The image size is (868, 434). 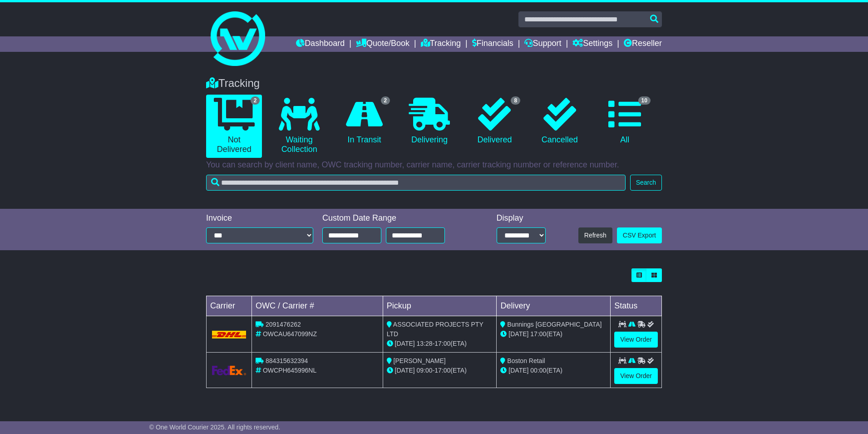 I want to click on span: 10, so click(x=645, y=100).